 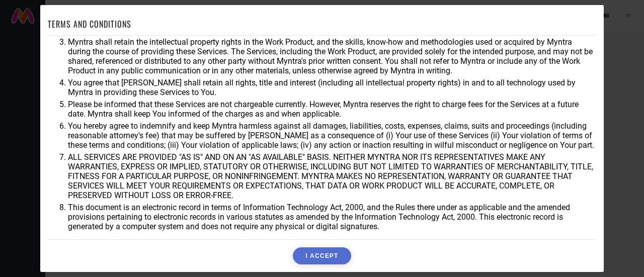 What do you see at coordinates (89, 24) in the screenshot?
I see `h1: TERMS AND CONDITIONS` at bounding box center [89, 24].